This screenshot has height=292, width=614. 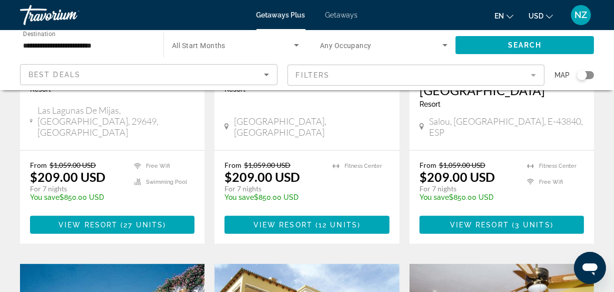 I want to click on span: Search, so click(x=525, y=45).